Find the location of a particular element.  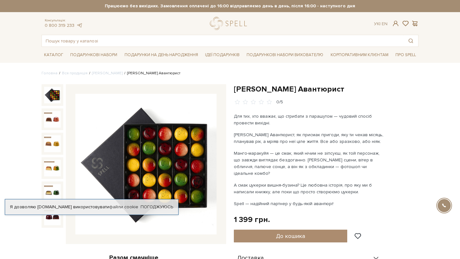

p: Для тих, хто вважає, що стрибати з парашутом — чудовий спосіб провести вихідні. is located at coordinates (309, 120).